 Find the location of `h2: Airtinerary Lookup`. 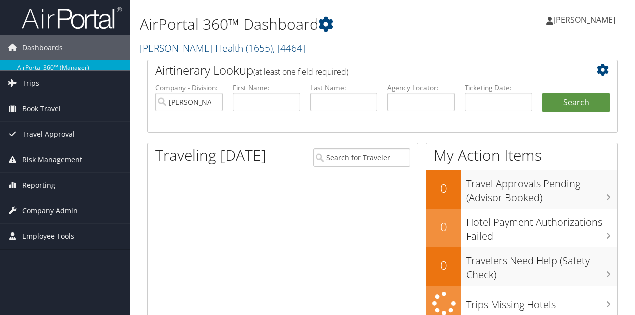

h2: Airtinerary Lookup is located at coordinates (363, 70).